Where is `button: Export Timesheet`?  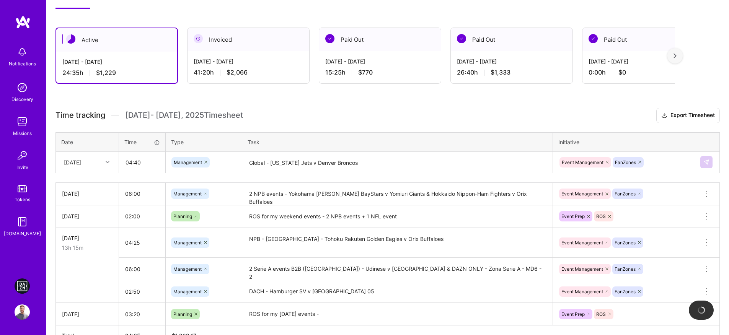
button: Export Timesheet is located at coordinates (689, 116).